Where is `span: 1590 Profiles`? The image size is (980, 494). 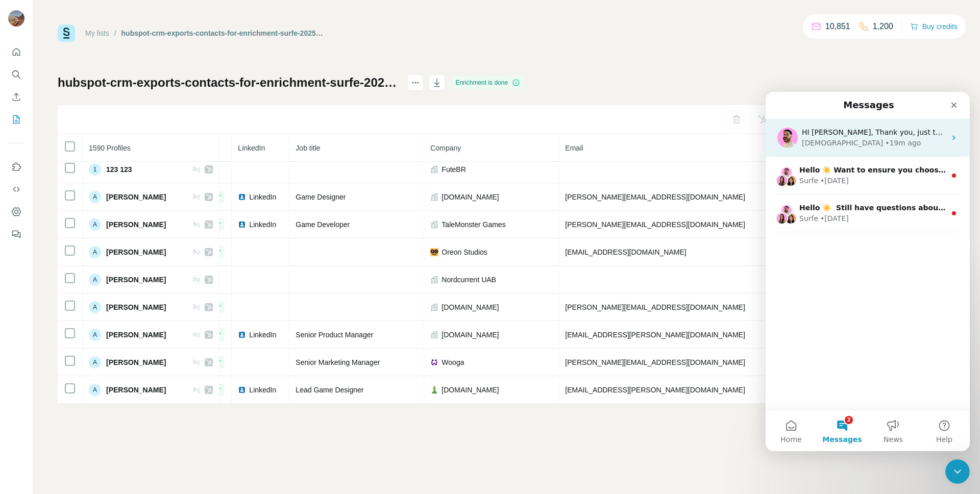 span: 1590 Profiles is located at coordinates (110, 148).